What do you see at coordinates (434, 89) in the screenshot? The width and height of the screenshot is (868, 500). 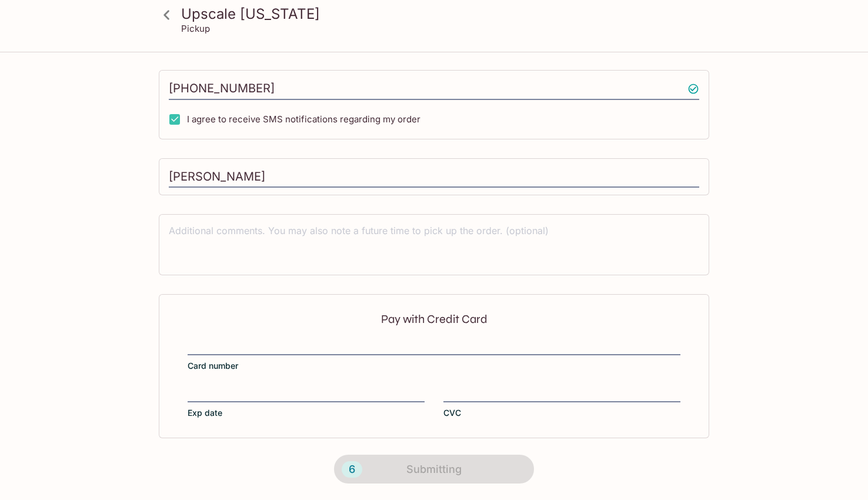 I see `input: Enter phone number` at bounding box center [434, 89].